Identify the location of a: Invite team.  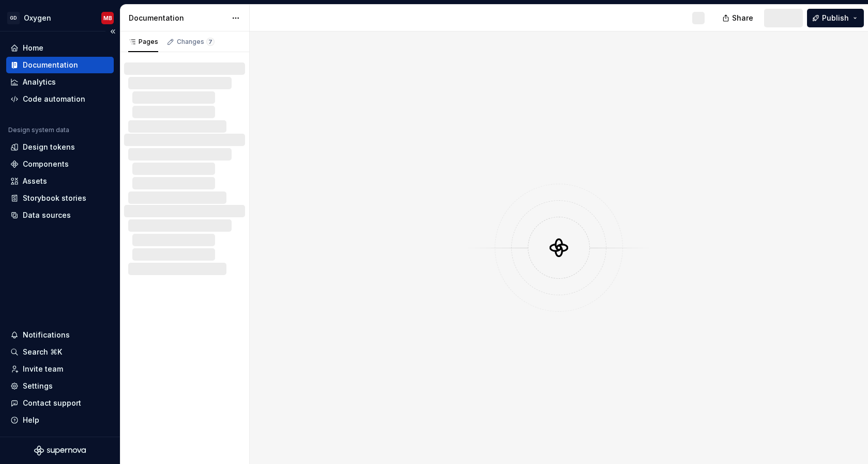
(60, 369).